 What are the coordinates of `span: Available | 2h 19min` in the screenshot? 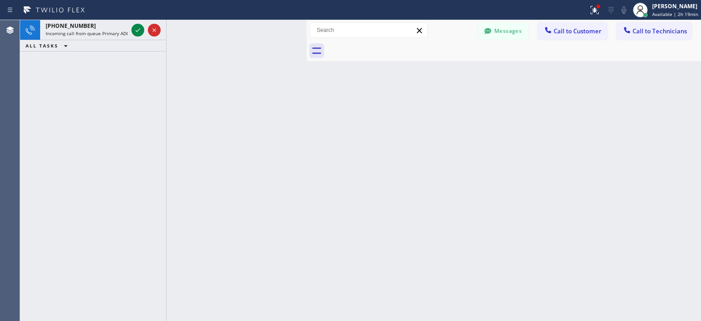 It's located at (675, 14).